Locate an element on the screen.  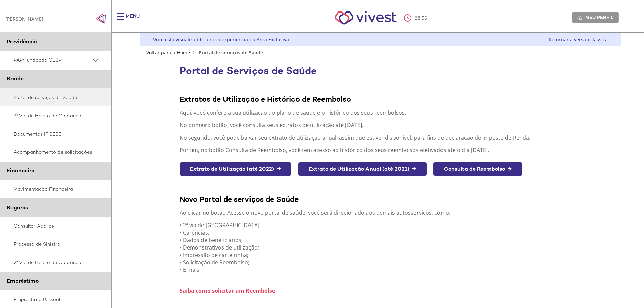
a: Extrato de Utilização (até 2022) → is located at coordinates (235, 169).